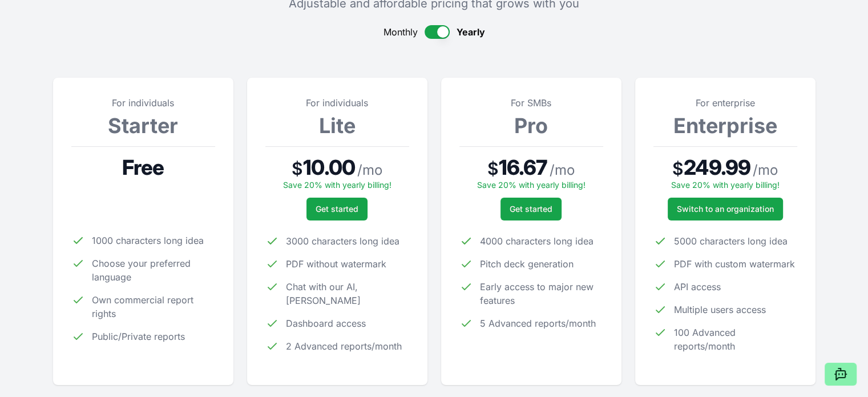 This screenshot has width=868, height=397. Describe the element at coordinates (736, 339) in the screenshot. I see `span: 100 Advanced reports/month` at that location.